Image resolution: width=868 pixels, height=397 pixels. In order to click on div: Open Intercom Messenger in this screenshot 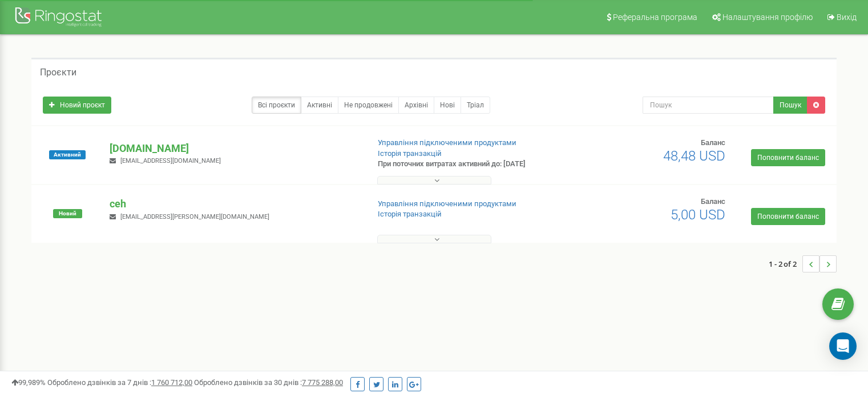, I will do `click(843, 346)`.